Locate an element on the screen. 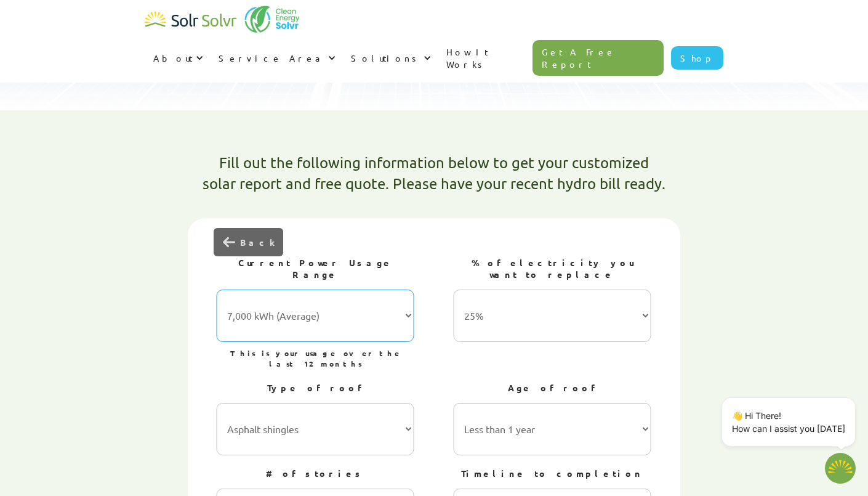  div: previous slide is located at coordinates (248, 242).